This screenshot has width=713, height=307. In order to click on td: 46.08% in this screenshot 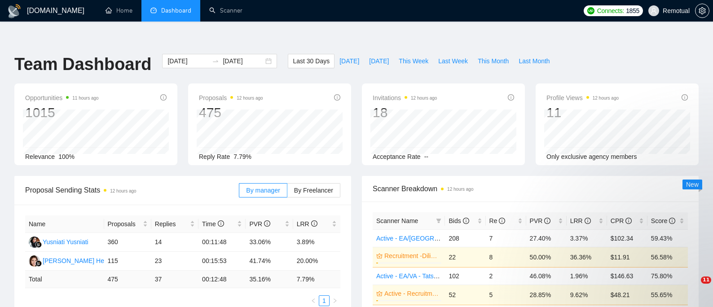, I will do `click(547, 276)`.